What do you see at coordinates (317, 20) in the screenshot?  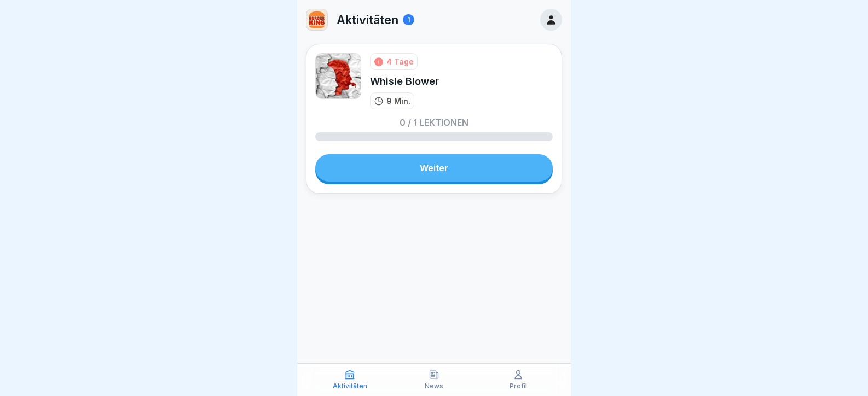 I see `img: w2f18lwxr3adf3talrpwf6id.png` at bounding box center [317, 20].